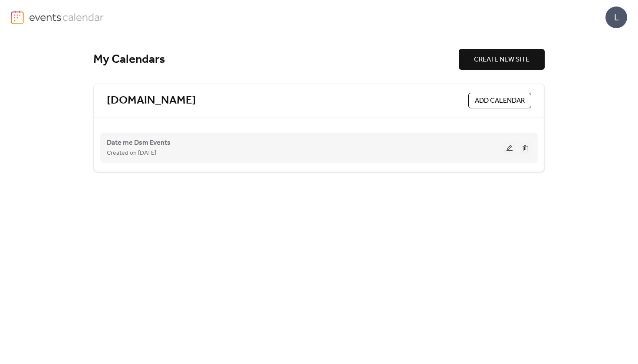 This screenshot has height=364, width=638. Describe the element at coordinates (499, 101) in the screenshot. I see `span: ADD CALENDAR` at that location.